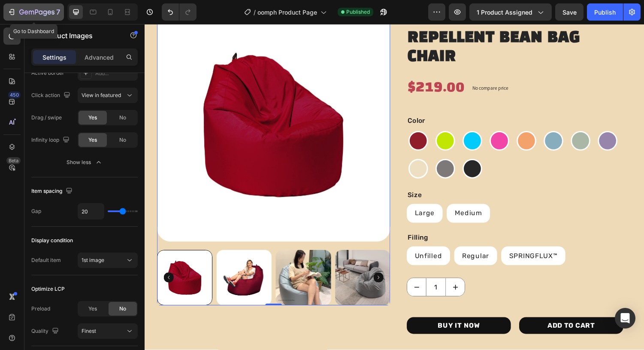 Image resolution: width=644 pixels, height=350 pixels. What do you see at coordinates (289, 195) in the screenshot?
I see `span: Large` at bounding box center [289, 195].